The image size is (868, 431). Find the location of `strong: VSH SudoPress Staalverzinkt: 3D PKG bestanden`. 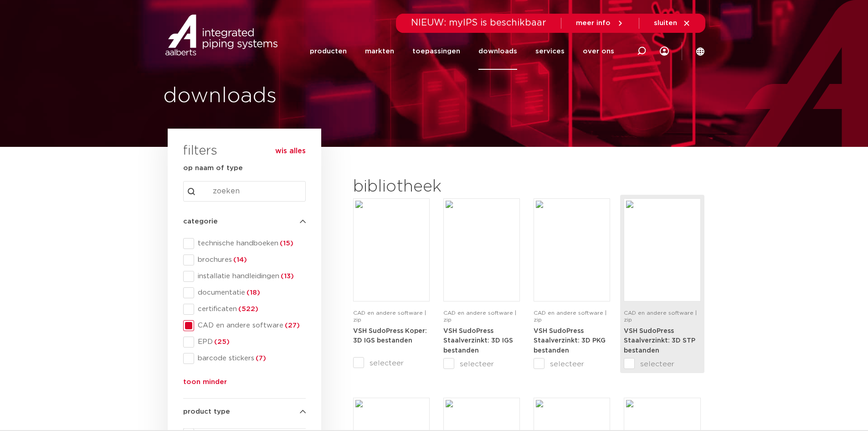

strong: VSH SudoPress Staalverzinkt: 3D PKG bestanden is located at coordinates (569, 341).